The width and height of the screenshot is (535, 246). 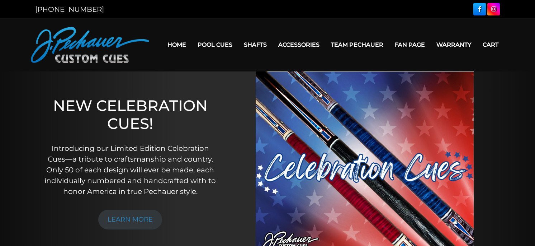 I want to click on a: Pool Cues, so click(x=215, y=44).